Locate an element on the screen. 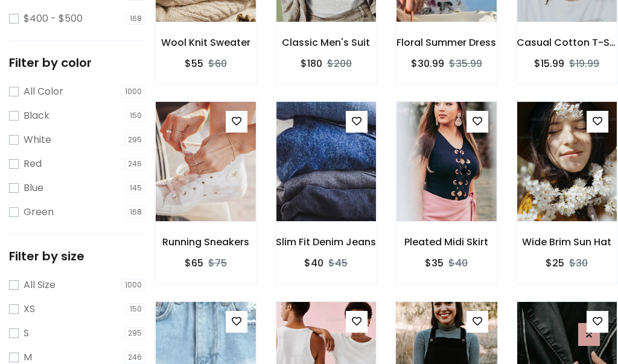 Image resolution: width=618 pixels, height=364 pixels. h6: Pleated Midi Skirt is located at coordinates (447, 242).